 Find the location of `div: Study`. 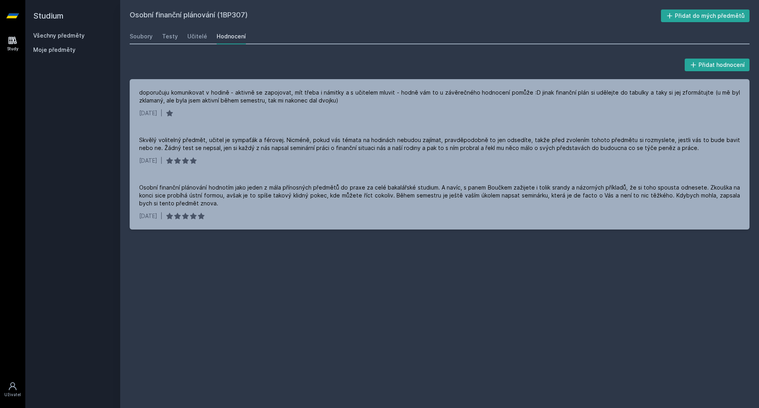

div: Study is located at coordinates (13, 49).